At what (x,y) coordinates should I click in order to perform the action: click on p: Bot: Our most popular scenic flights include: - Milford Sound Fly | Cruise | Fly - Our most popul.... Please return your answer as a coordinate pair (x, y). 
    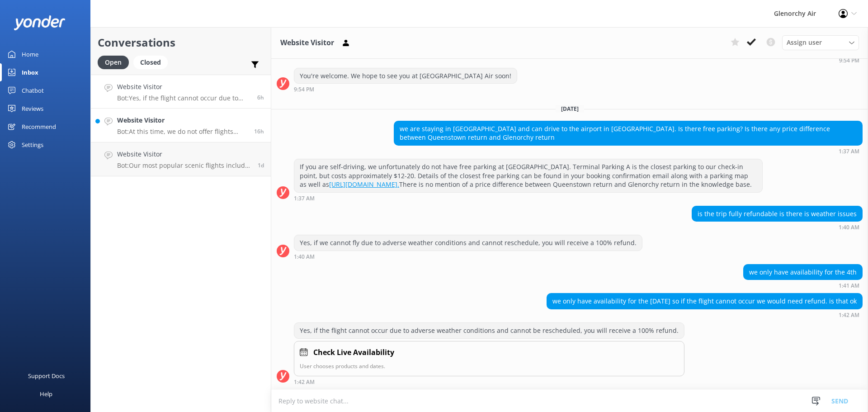
    Looking at the image, I should click on (184, 166).